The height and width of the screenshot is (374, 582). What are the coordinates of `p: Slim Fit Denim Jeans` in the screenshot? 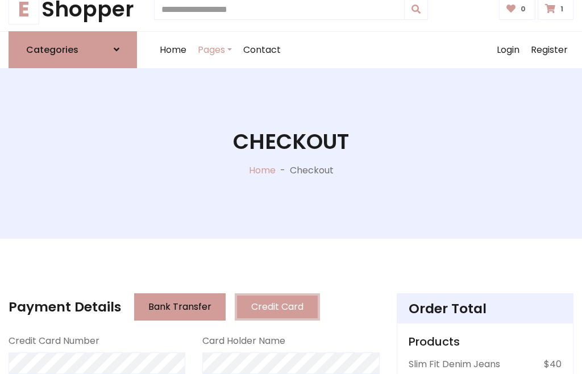 It's located at (454, 364).